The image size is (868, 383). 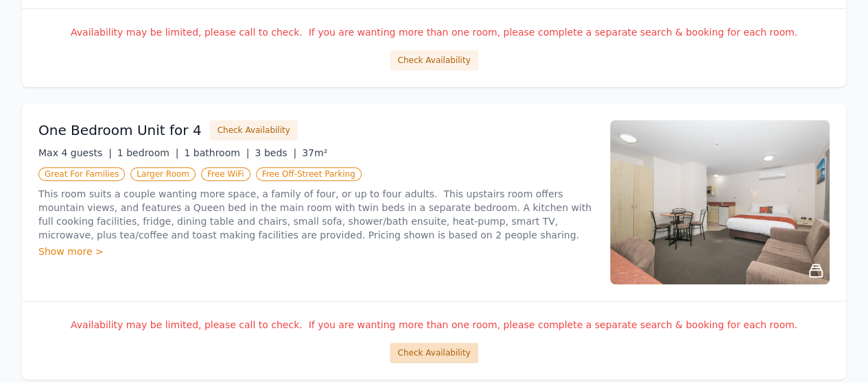 What do you see at coordinates (226, 174) in the screenshot?
I see `span: Free WiFi` at bounding box center [226, 174].